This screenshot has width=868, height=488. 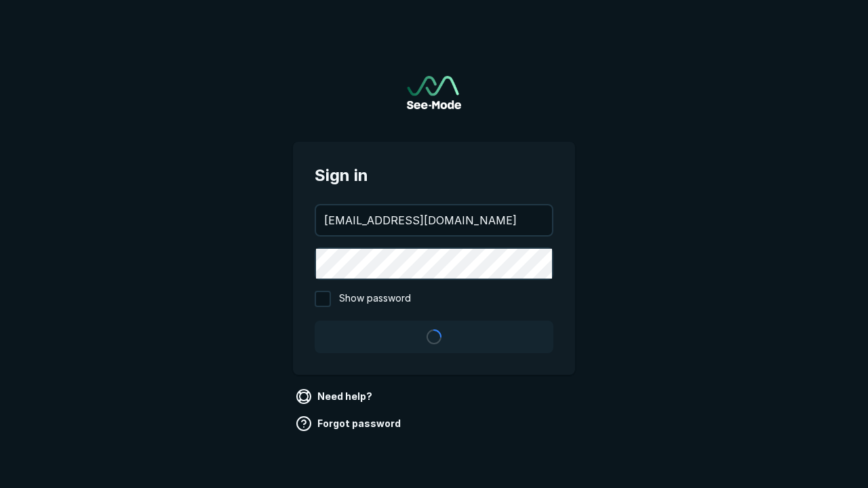 What do you see at coordinates (349, 423) in the screenshot?
I see `a: Forgot password` at bounding box center [349, 423].